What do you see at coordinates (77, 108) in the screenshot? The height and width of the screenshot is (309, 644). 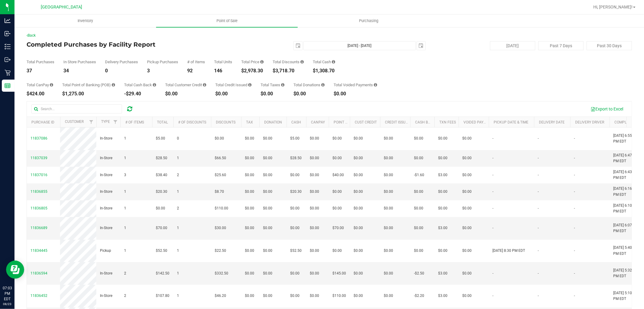 I see `input: Search...` at bounding box center [77, 108].